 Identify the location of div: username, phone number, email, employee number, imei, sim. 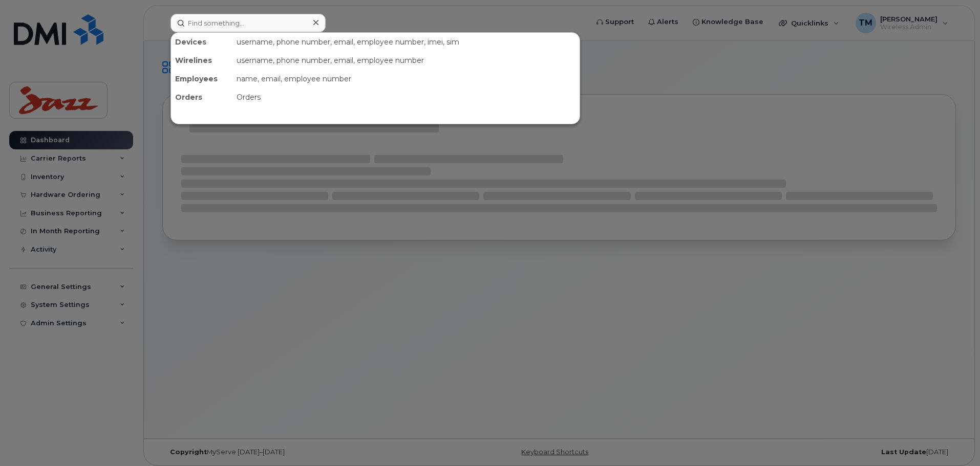
(406, 42).